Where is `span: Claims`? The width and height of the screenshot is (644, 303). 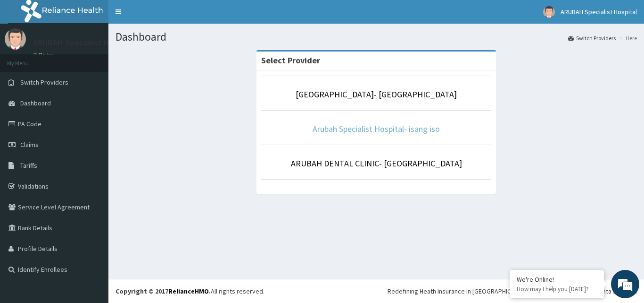 span: Claims is located at coordinates (29, 144).